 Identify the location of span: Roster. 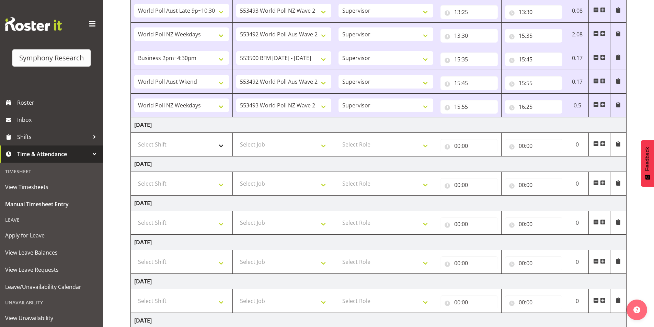
(58, 103).